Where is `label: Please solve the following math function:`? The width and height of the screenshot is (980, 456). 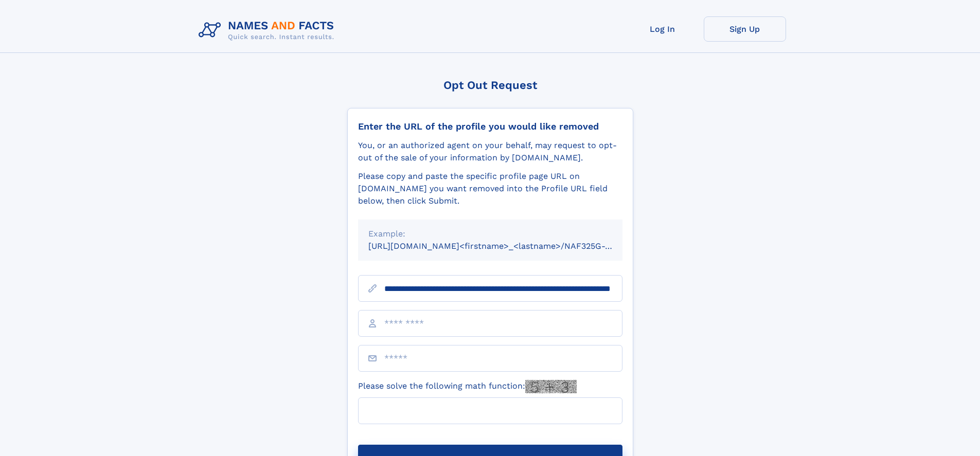
label: Please solve the following math function: is located at coordinates (467, 387).